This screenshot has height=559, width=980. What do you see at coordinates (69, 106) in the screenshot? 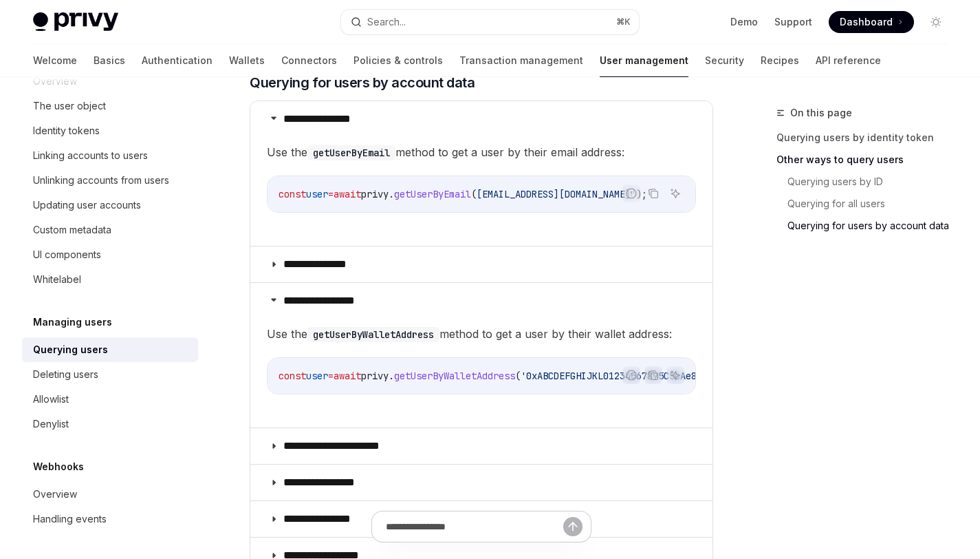
I see `div: The user object` at bounding box center [69, 106].